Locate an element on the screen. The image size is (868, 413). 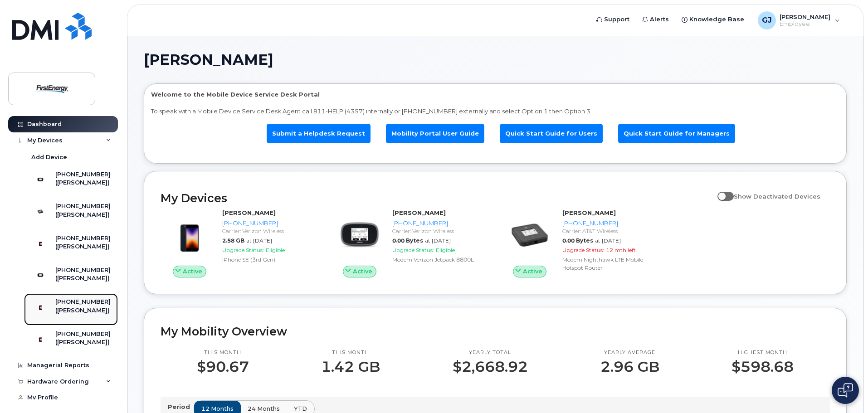
span: 12 mth left is located at coordinates (621, 250).